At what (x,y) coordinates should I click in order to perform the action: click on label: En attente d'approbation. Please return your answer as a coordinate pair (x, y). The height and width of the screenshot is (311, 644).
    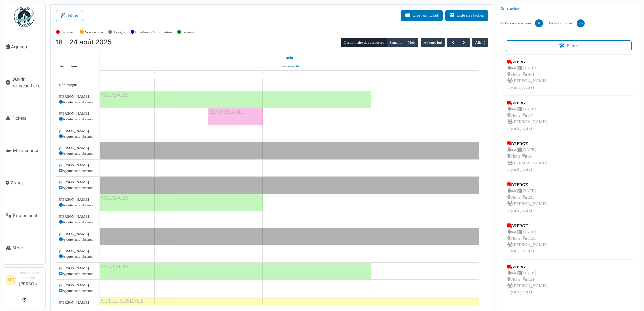
    Looking at the image, I should click on (153, 32).